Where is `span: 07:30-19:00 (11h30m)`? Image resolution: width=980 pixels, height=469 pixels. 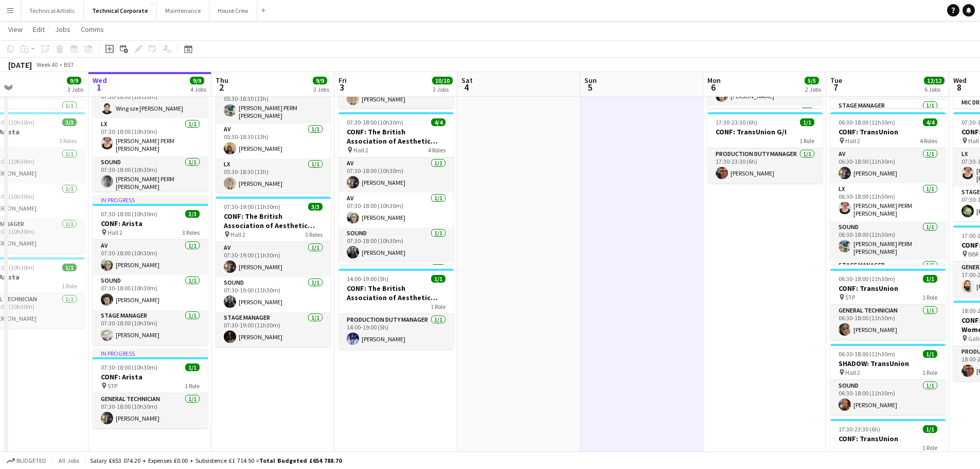
span: 07:30-19:00 (11h30m) is located at coordinates (252, 206).